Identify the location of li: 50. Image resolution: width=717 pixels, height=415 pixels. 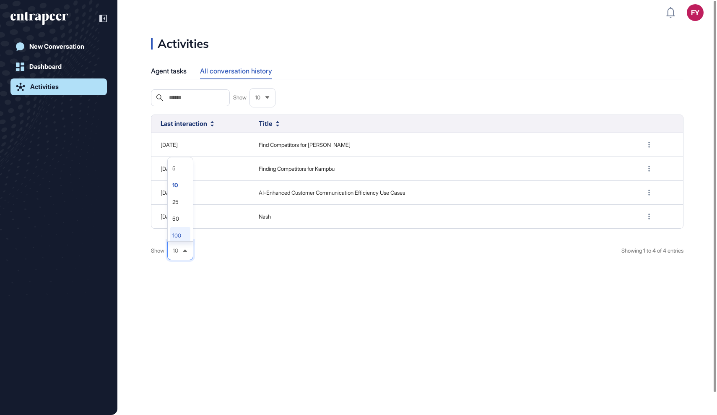
(180, 219).